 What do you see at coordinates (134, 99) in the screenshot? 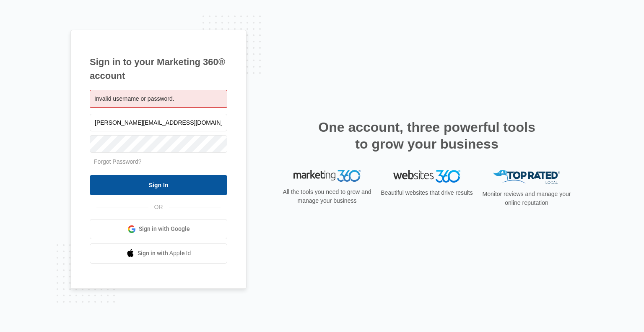
I see `span: Invalid username or password.` at bounding box center [134, 99].